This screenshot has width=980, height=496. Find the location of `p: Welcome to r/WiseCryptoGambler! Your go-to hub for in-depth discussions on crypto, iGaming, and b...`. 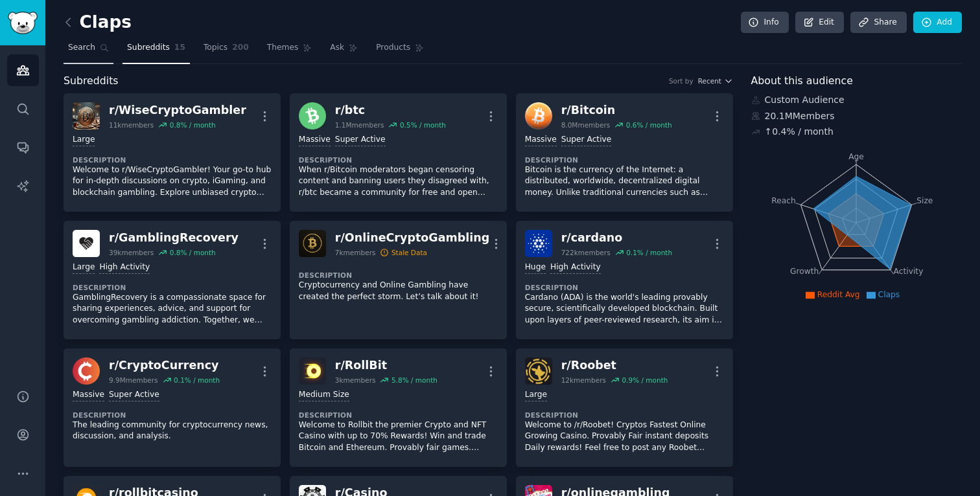

p: Welcome to r/WiseCryptoGambler! Your go-to hub for in-depth discussions on crypto, iGaming, and b... is located at coordinates (171, 181).